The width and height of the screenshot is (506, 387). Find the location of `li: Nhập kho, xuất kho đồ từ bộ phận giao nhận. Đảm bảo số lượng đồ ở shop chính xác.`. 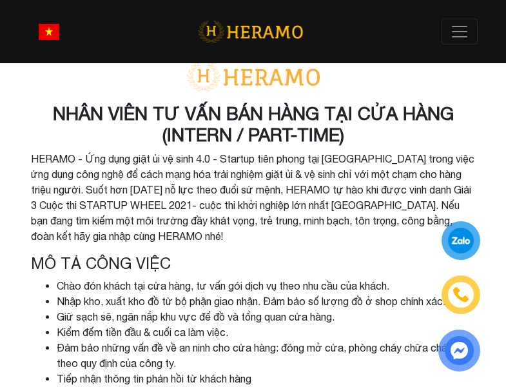

li: Nhập kho, xuất kho đồ từ bộ phận giao nhận. Đảm bảo số lượng đồ ở shop chính xác. is located at coordinates (266, 301).